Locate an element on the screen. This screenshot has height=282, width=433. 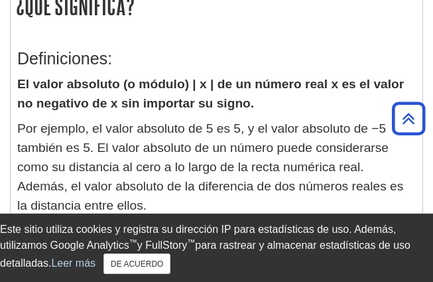
button: Cerca is located at coordinates (137, 263).